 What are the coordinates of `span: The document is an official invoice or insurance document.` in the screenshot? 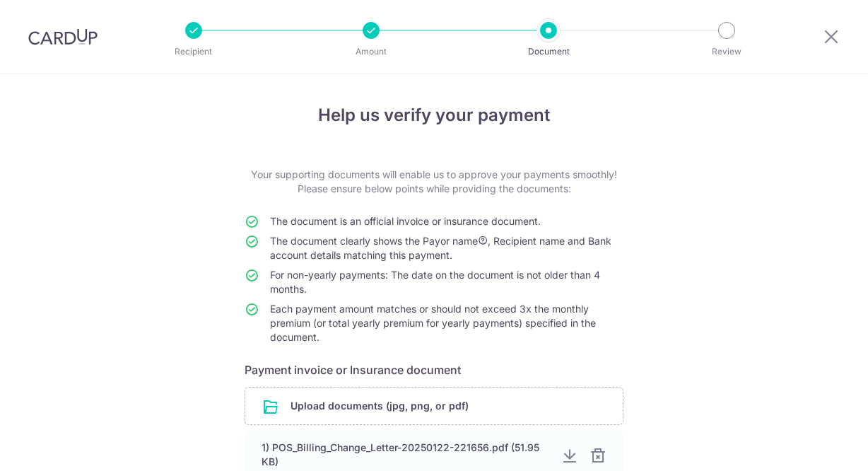 It's located at (405, 220).